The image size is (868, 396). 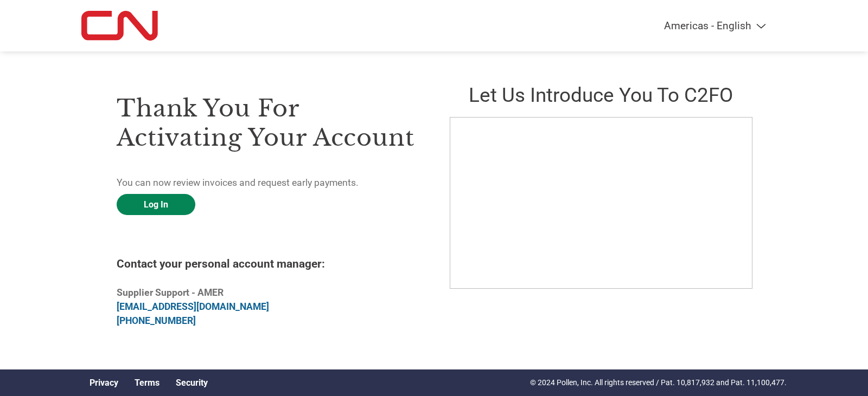 I want to click on h2: Let us introduce you to C2FO, so click(x=600, y=95).